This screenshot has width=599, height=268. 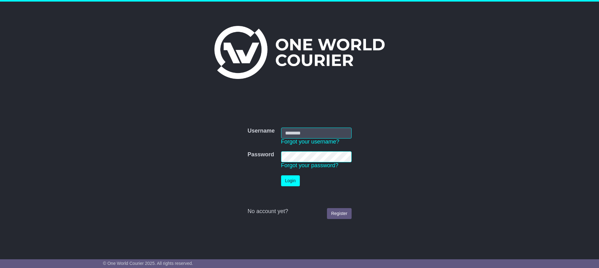 I want to click on div: No account yet?, so click(x=299, y=212).